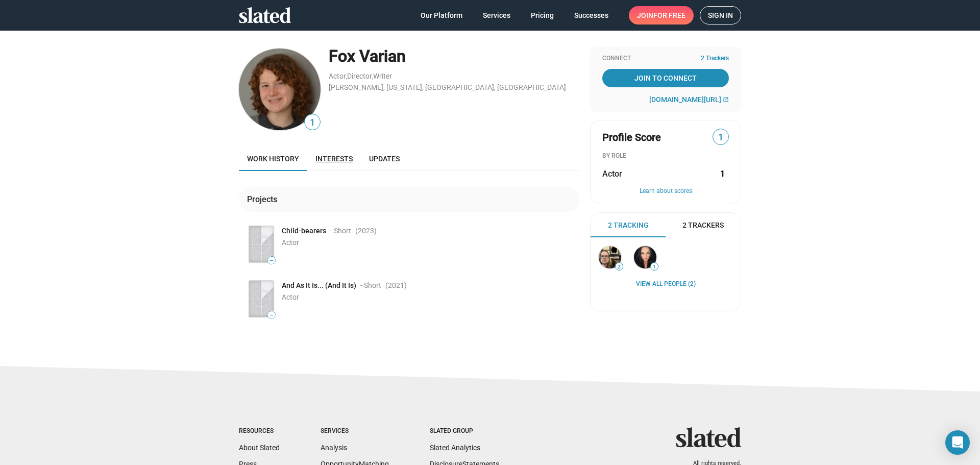 This screenshot has height=465, width=980. I want to click on span: for free, so click(669, 15).